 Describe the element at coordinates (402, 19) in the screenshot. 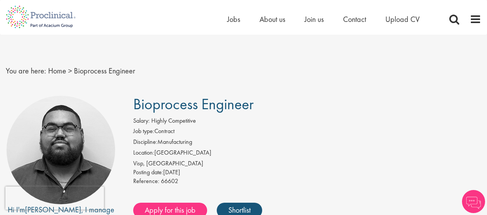

I see `a: Upload CV` at that location.